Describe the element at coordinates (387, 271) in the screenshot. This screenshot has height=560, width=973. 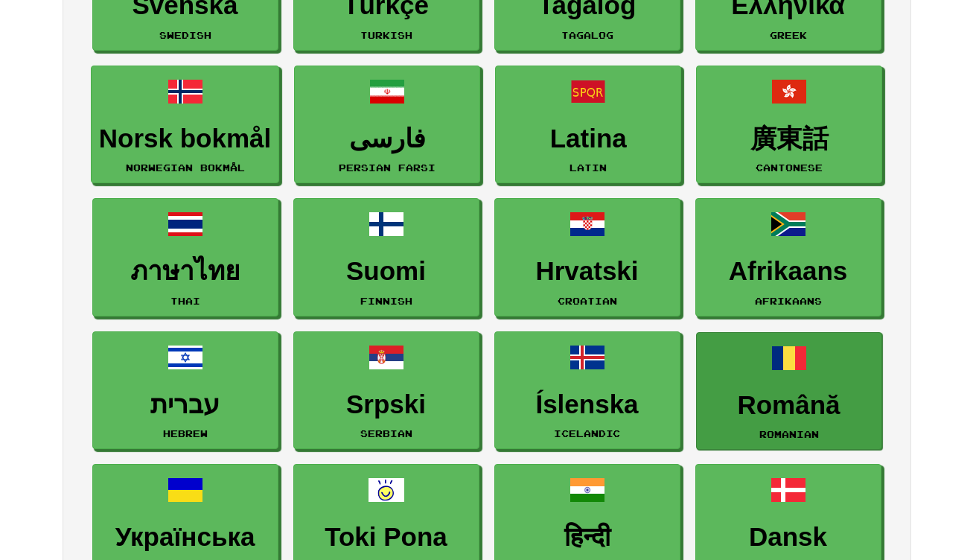
I see `h3: Suomi` at that location.